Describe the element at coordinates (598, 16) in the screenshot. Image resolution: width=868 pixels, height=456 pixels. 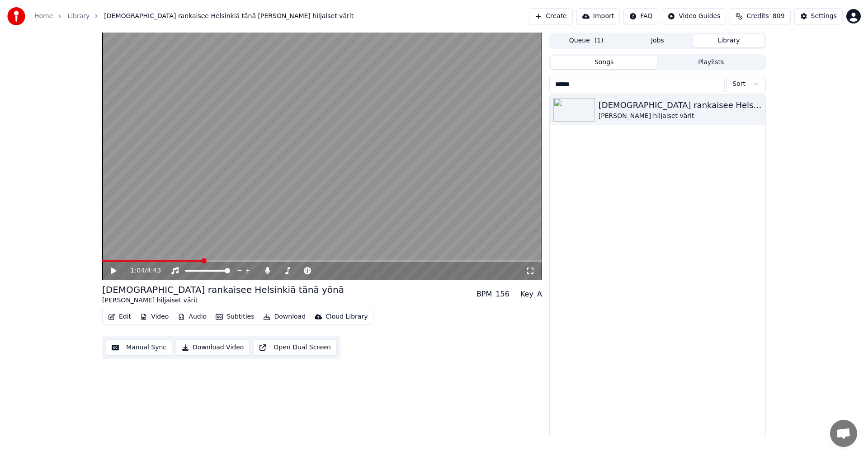
I see `button: Import` at that location.